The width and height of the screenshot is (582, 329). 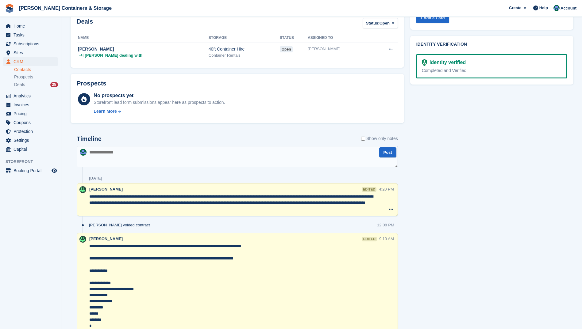 I want to click on span: Subscriptions, so click(x=32, y=44).